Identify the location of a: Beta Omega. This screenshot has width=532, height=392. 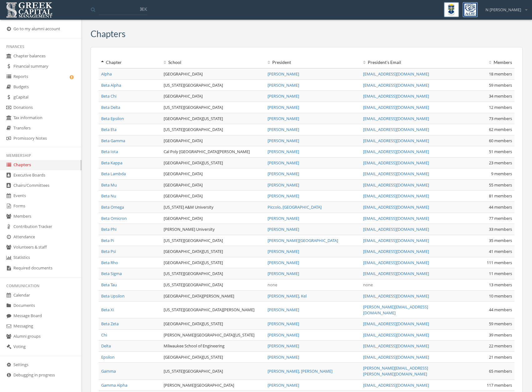
(112, 207).